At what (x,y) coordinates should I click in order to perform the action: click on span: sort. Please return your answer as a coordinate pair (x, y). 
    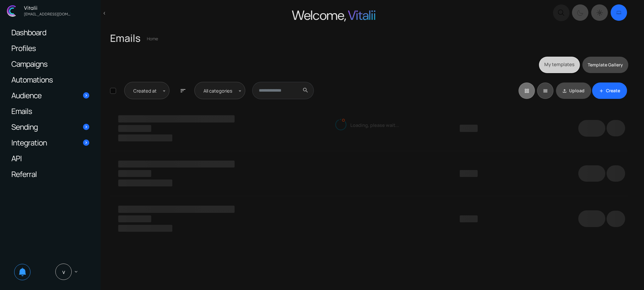
    Looking at the image, I should click on (183, 90).